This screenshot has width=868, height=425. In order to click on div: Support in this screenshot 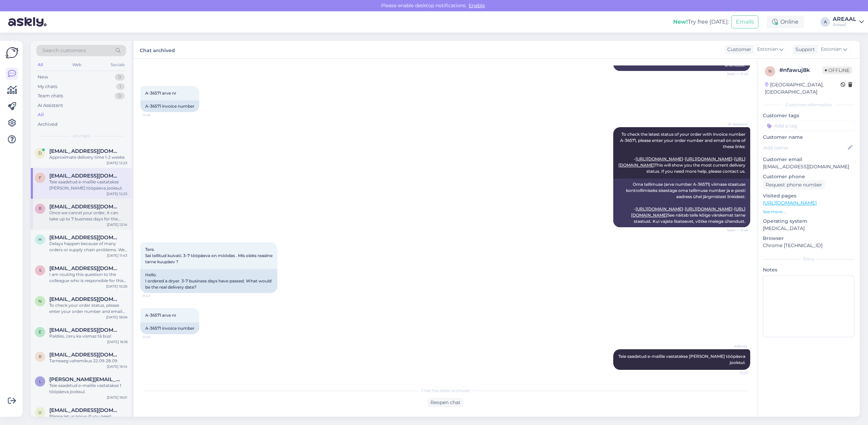, I will do `click(804, 49)`.